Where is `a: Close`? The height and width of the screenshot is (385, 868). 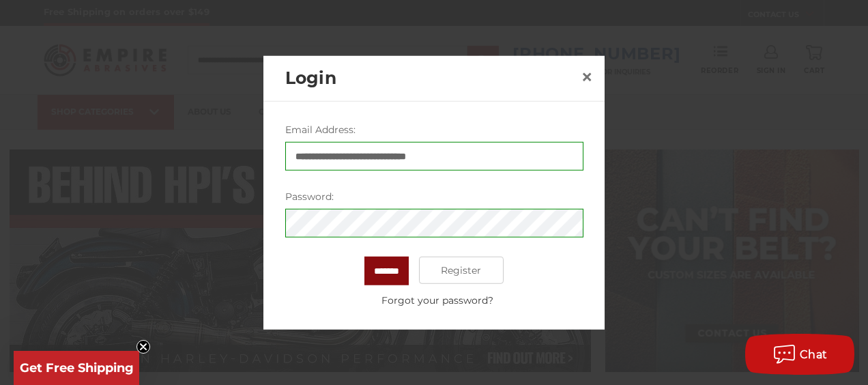 a: Close is located at coordinates (587, 77).